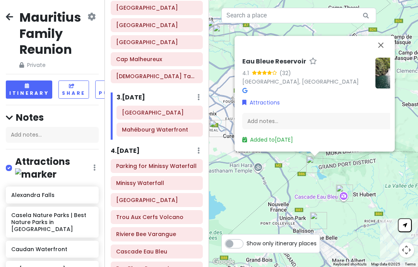  What do you see at coordinates (114, 89) in the screenshot?
I see `button: Publish` at bounding box center [114, 89].